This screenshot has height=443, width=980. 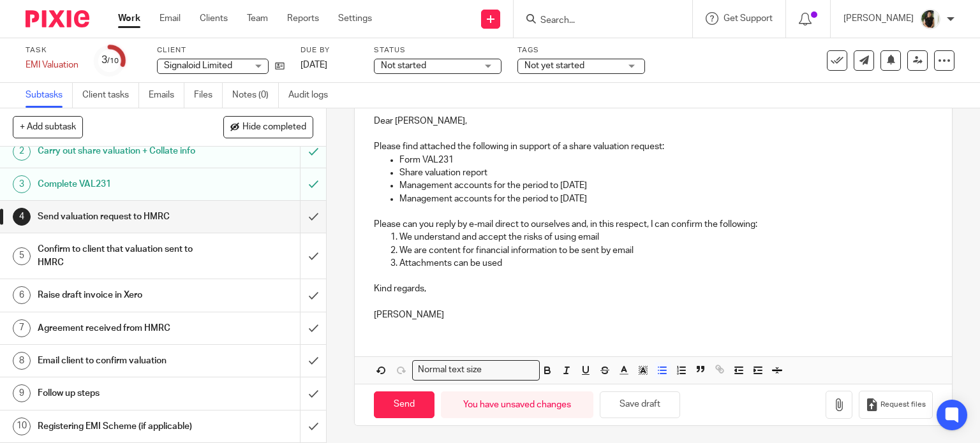 What do you see at coordinates (49, 95) in the screenshot?
I see `a: Subtasks` at bounding box center [49, 95].